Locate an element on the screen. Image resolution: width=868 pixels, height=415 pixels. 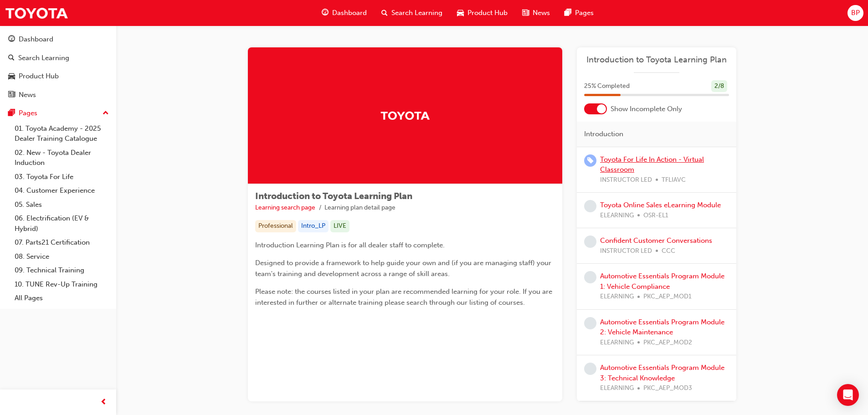
div: LIVE is located at coordinates (340, 226).